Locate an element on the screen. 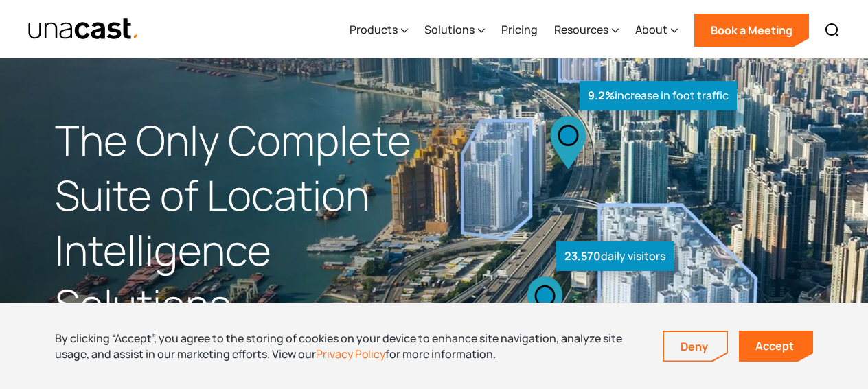 The image size is (868, 389). a: Privacy Policy is located at coordinates (350, 354).